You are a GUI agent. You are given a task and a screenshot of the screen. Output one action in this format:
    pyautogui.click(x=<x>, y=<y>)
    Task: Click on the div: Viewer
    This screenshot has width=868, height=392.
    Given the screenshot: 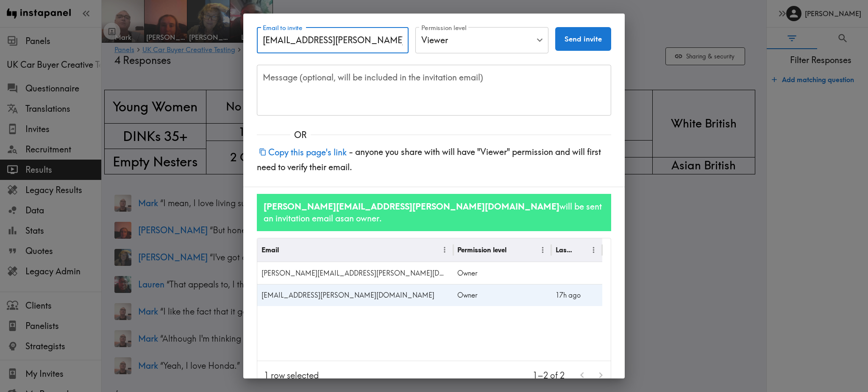 What is the action you would take?
    pyautogui.click(x=482, y=40)
    